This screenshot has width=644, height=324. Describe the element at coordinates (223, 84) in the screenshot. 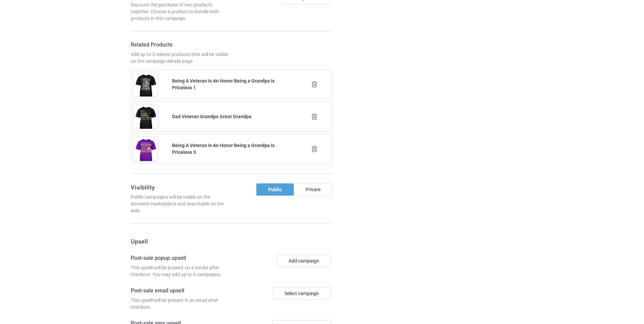

I see `b: Being A Veteran Is An Honor Being a Grandpa Is Priceless 1` at that location.